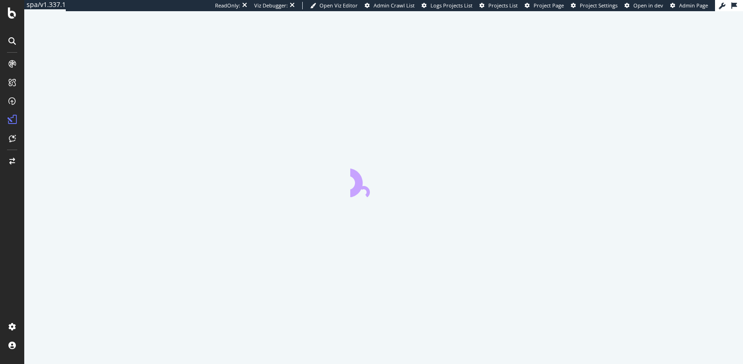 The height and width of the screenshot is (364, 743). Describe the element at coordinates (499, 6) in the screenshot. I see `a: Projects List` at that location.